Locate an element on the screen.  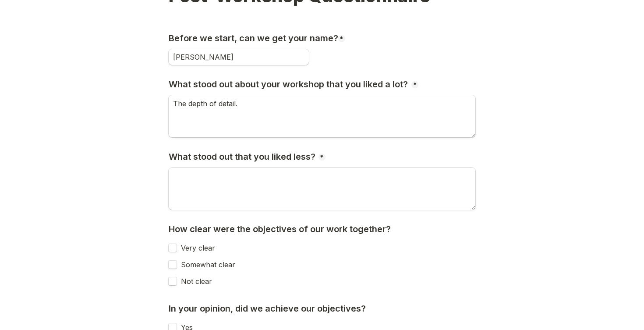
label: Not clear is located at coordinates (195, 281).